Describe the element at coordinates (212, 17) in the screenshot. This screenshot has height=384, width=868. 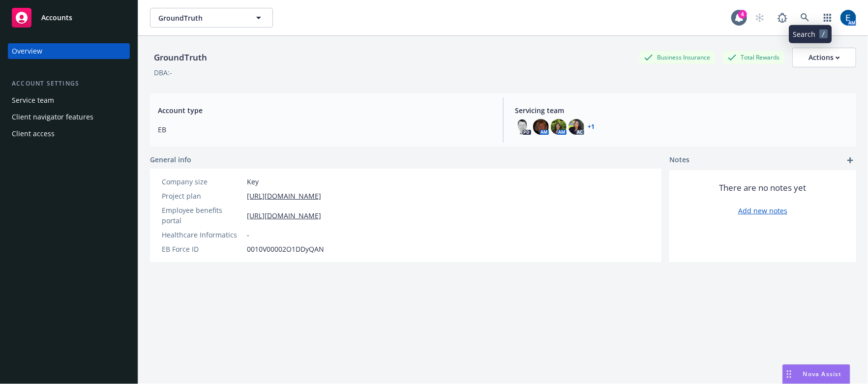
I see `button: GroundTruth` at that location.